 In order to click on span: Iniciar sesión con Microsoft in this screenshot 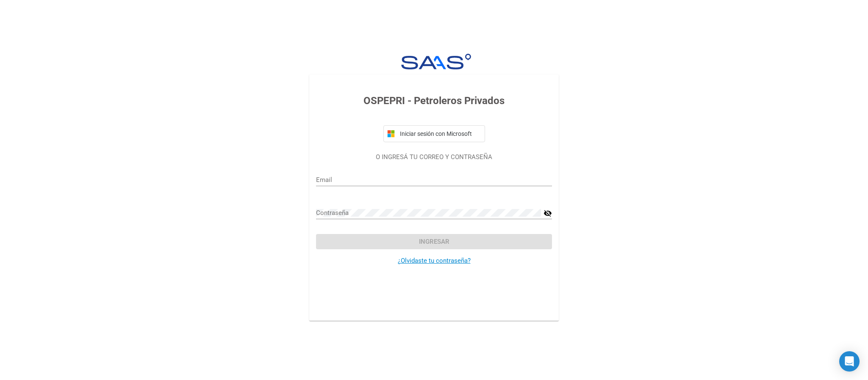, I will do `click(440, 134)`.